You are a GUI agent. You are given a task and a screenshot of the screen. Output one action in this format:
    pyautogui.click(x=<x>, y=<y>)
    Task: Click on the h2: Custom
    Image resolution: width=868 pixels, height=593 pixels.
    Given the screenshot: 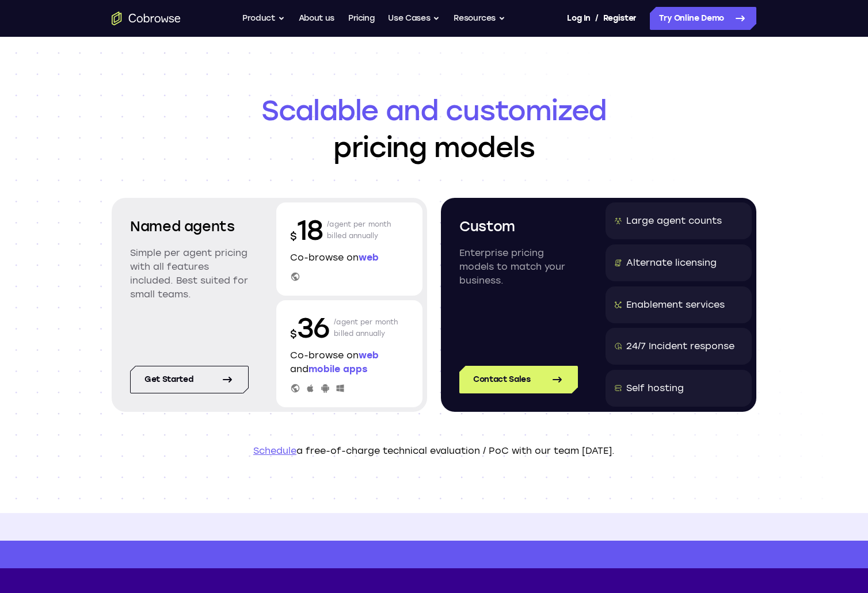 What is the action you would take?
    pyautogui.click(x=518, y=226)
    